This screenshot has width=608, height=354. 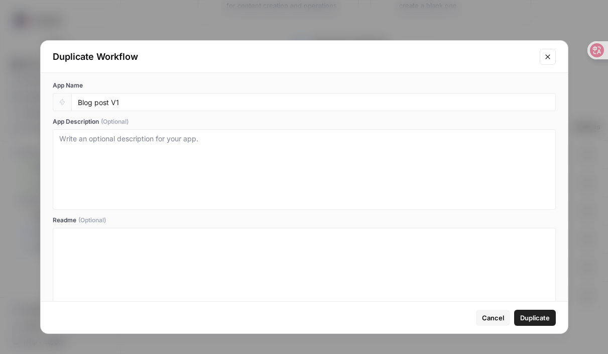 I want to click on button: Cancel, so click(x=493, y=317).